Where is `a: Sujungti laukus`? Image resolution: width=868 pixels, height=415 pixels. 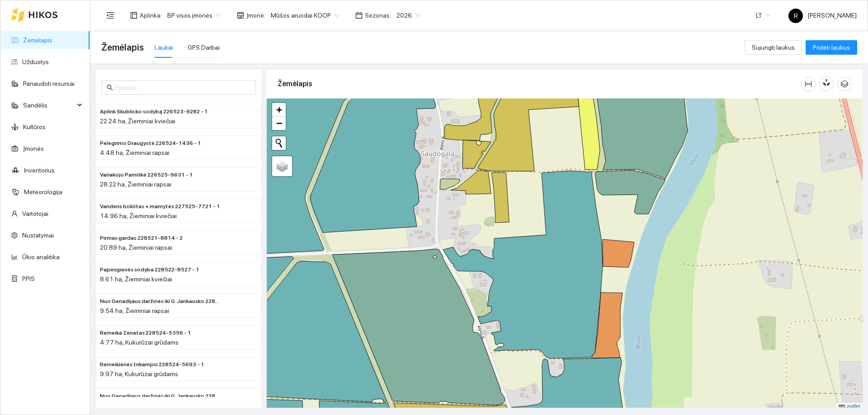
a: Sujungti laukus is located at coordinates (773, 47).